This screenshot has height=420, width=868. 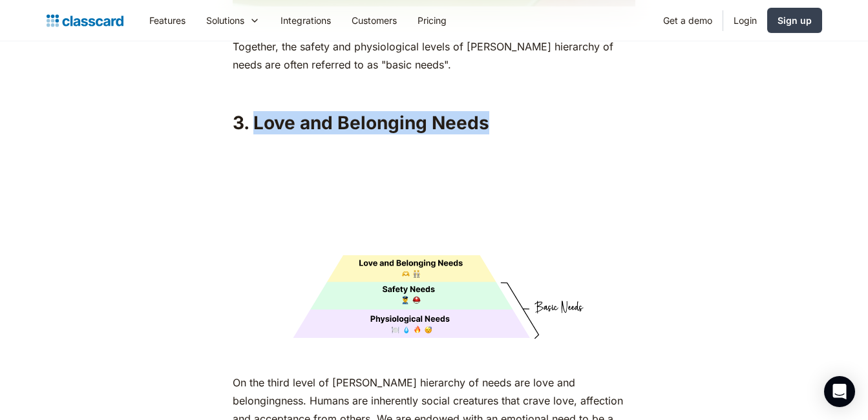 What do you see at coordinates (840, 392) in the screenshot?
I see `div: Open Intercom Messenger` at bounding box center [840, 392].